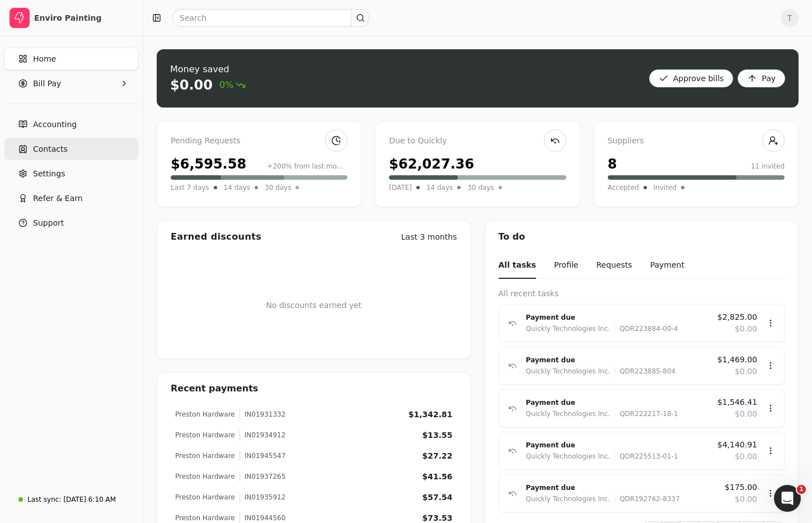  What do you see at coordinates (437, 435) in the screenshot?
I see `div: $13.55` at bounding box center [437, 435].